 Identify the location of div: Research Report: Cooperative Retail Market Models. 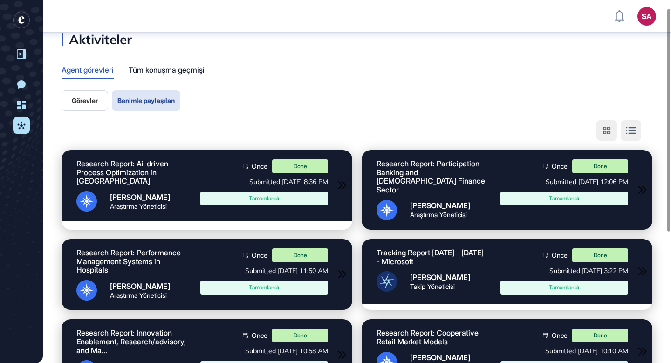
(434, 337).